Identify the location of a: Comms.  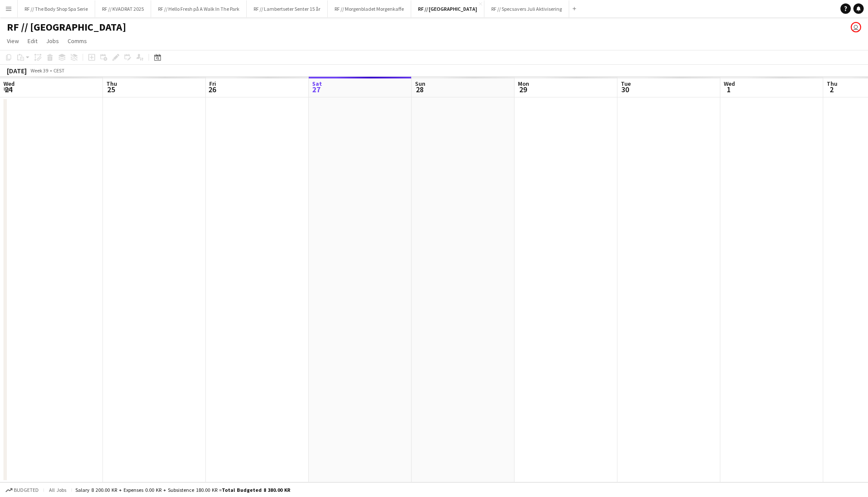
(77, 41).